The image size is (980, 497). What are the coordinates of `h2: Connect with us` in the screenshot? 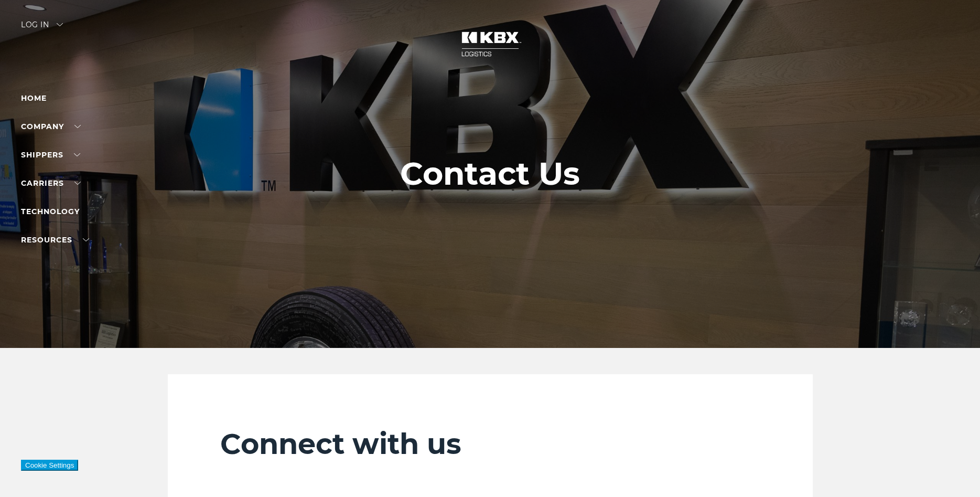 It's located at (490, 444).